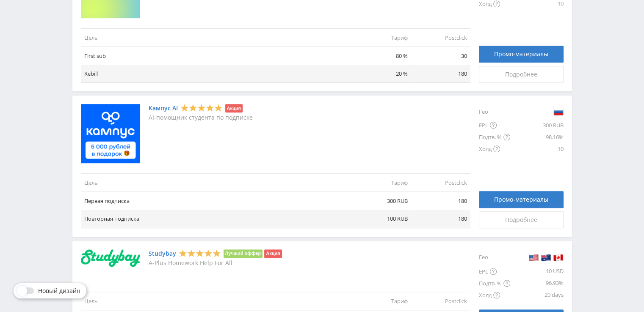  I want to click on div: 10 USD, so click(537, 271).